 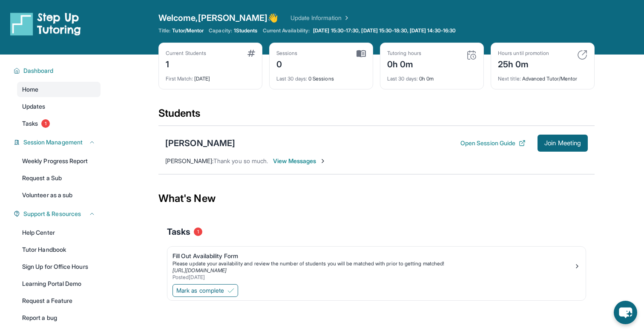 I want to click on span: Capacity:, so click(x=220, y=31).